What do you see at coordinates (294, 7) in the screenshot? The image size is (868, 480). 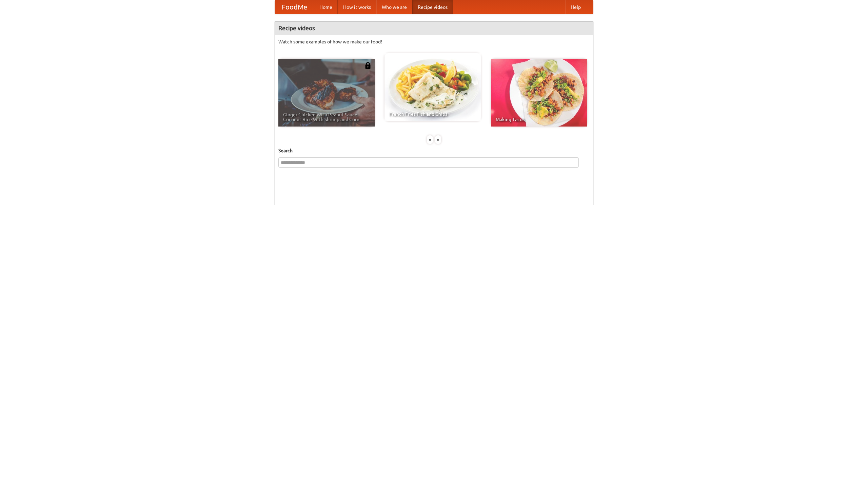 I see `a: FoodMe` at bounding box center [294, 7].